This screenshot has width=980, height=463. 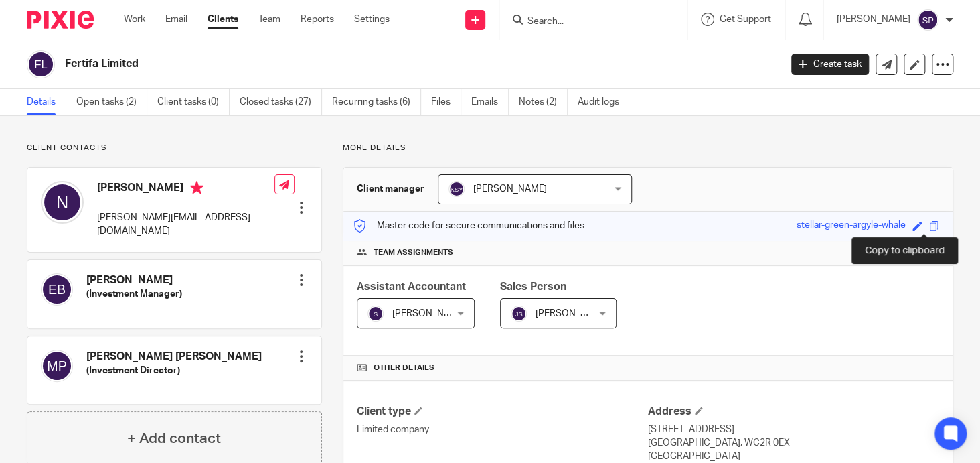 What do you see at coordinates (533, 287) in the screenshot?
I see `span: Sales Person` at bounding box center [533, 287].